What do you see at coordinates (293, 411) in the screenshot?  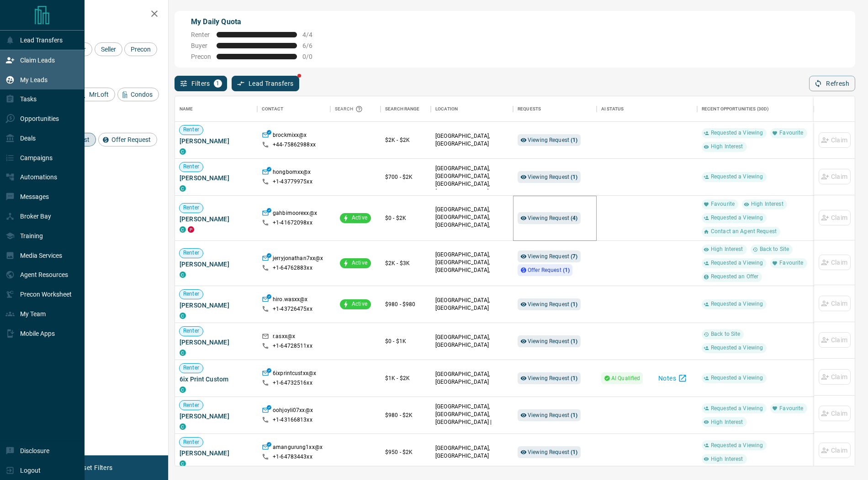 I see `p: oohjoyli07xx@x` at bounding box center [293, 411].